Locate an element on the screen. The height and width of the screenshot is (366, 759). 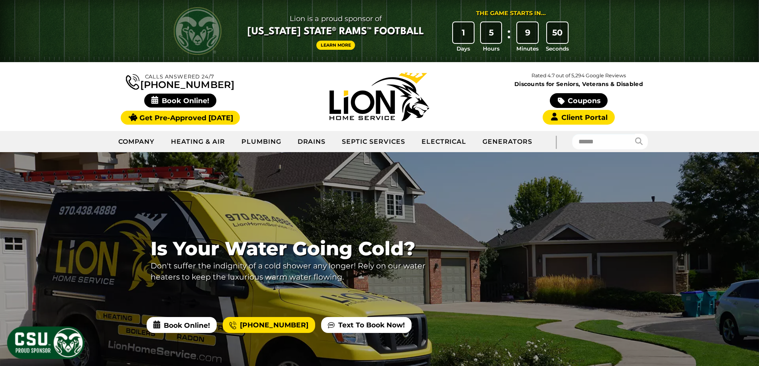
span: Is Your Water Going Cold? is located at coordinates (295, 248).